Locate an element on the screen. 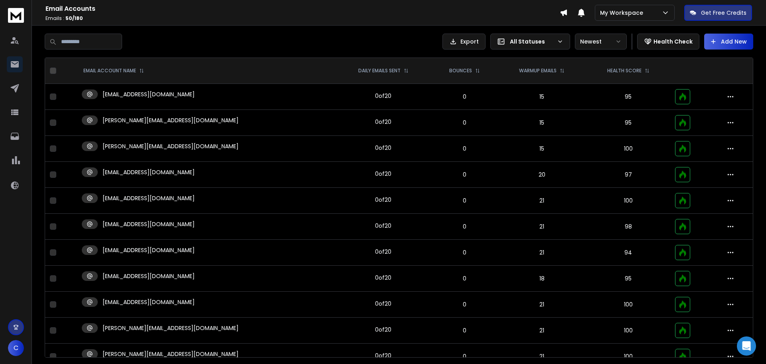 This screenshot has width=766, height=364. div: Open Intercom Messenger is located at coordinates (747, 346).